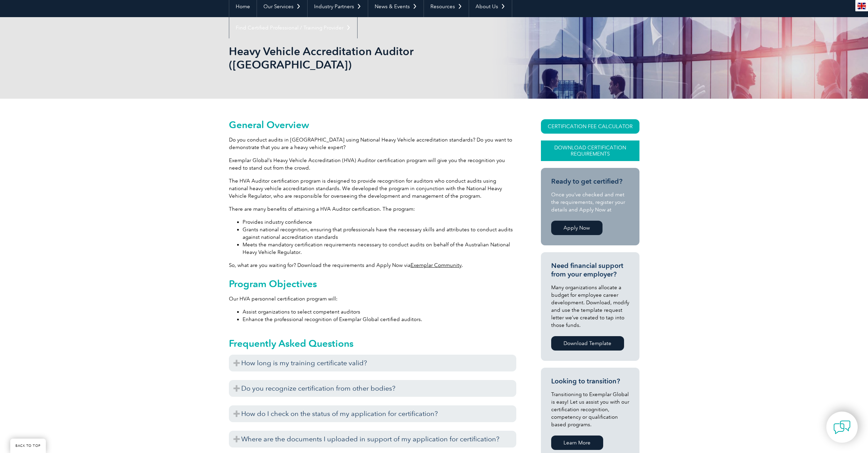 Image resolution: width=868 pixels, height=453 pixels. I want to click on p: So, what are you waiting for? Download the requirements and Apply Now via ., so click(372, 265).